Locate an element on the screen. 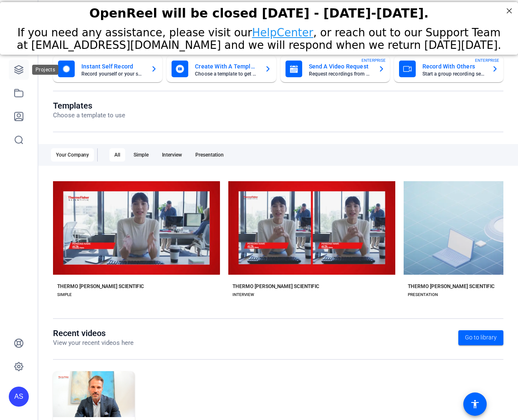 Image resolution: width=518 pixels, height=420 pixels. mat-icon: accessibility is located at coordinates (475, 404).